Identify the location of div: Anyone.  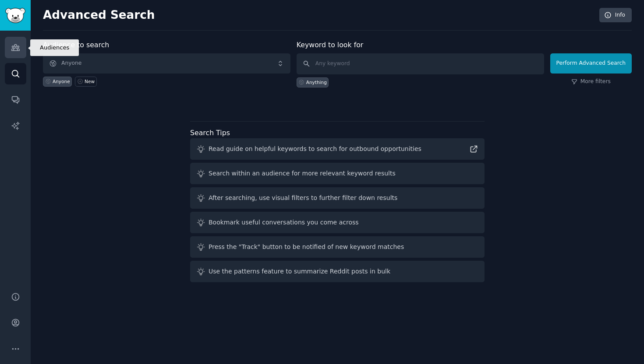
(61, 81).